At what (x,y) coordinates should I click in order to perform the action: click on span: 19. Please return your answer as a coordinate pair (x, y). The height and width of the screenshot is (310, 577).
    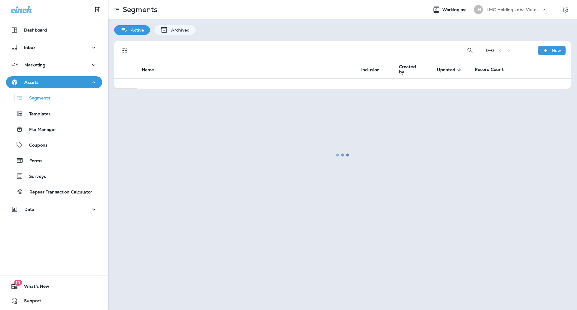
    Looking at the image, I should click on (18, 283).